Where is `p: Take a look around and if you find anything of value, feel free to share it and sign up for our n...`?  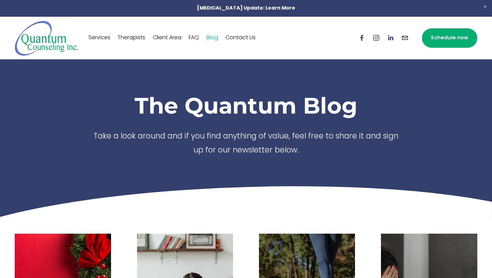 p: Take a look around and if you find anything of value, feel free to share it and sign up for our n... is located at coordinates (246, 144).